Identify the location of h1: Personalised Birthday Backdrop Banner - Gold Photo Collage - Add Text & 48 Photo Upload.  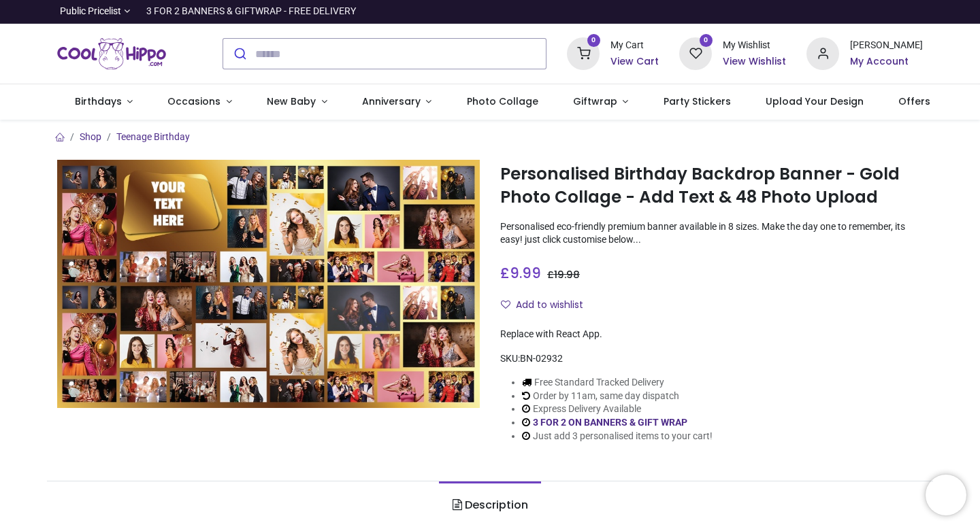
(711, 186).